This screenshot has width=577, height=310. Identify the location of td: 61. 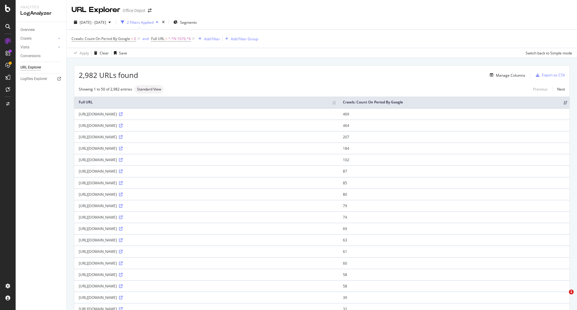
(454, 251).